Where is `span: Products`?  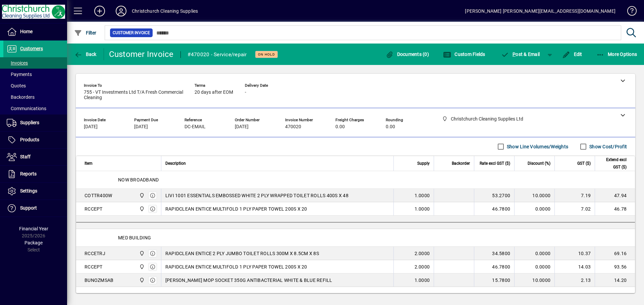
span: Products is located at coordinates (30, 140).